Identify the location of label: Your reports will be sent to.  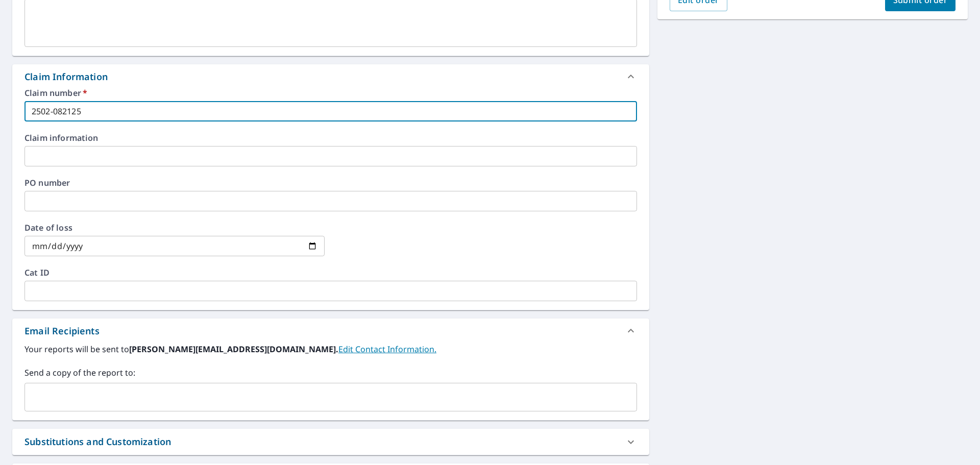
(331, 349).